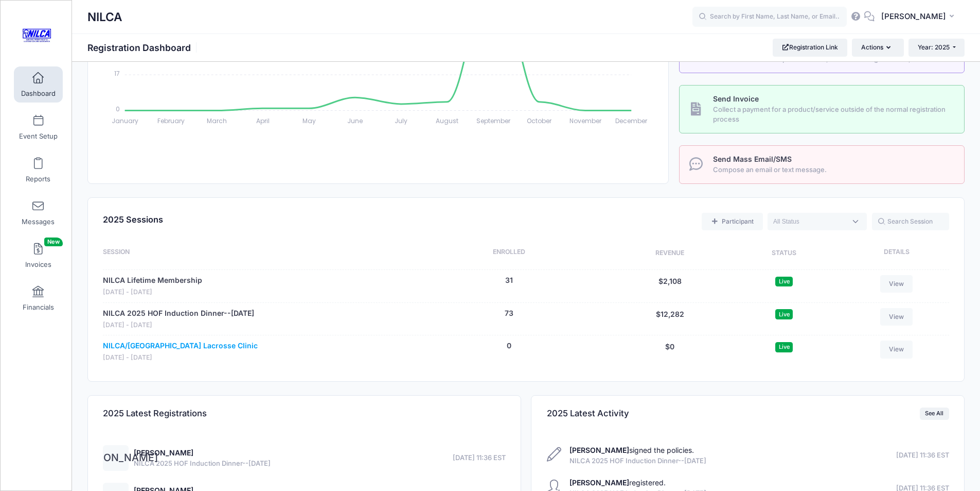  What do you see at coordinates (38, 213) in the screenshot?
I see `a: Messages` at bounding box center [38, 213].